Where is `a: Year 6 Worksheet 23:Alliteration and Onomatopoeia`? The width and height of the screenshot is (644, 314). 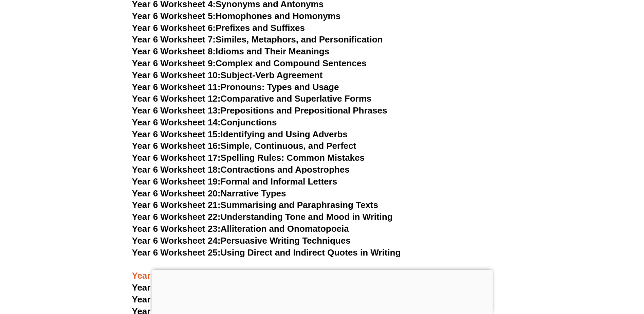 a: Year 6 Worksheet 23:Alliteration and Onomatopoeia is located at coordinates (240, 229).